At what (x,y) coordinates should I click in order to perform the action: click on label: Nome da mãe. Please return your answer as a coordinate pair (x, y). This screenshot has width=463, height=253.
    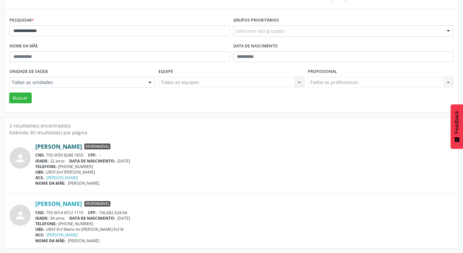
    Looking at the image, I should click on (24, 46).